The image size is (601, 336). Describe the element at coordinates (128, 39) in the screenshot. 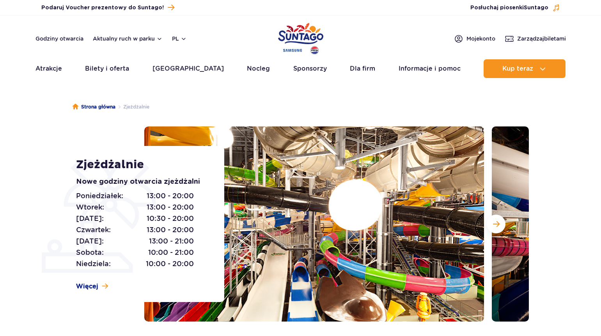

I see `button: Aktualny ruch w parku` at that location.